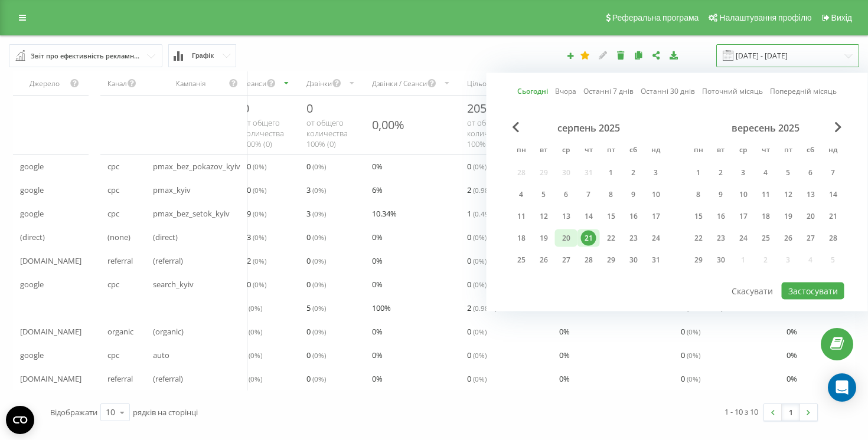  What do you see at coordinates (522, 216) in the screenshot?
I see `div: пн 11 серп 2025 р.` at bounding box center [522, 216].